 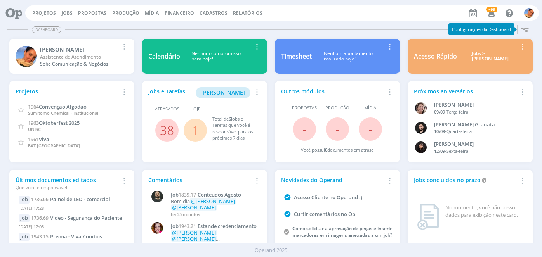 What do you see at coordinates (44, 13) in the screenshot?
I see `button: Projetos` at bounding box center [44, 13].